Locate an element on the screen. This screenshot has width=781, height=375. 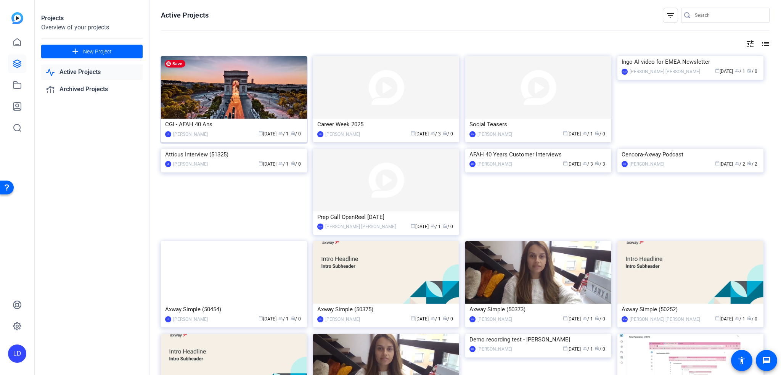
span: Save is located at coordinates (175, 64).